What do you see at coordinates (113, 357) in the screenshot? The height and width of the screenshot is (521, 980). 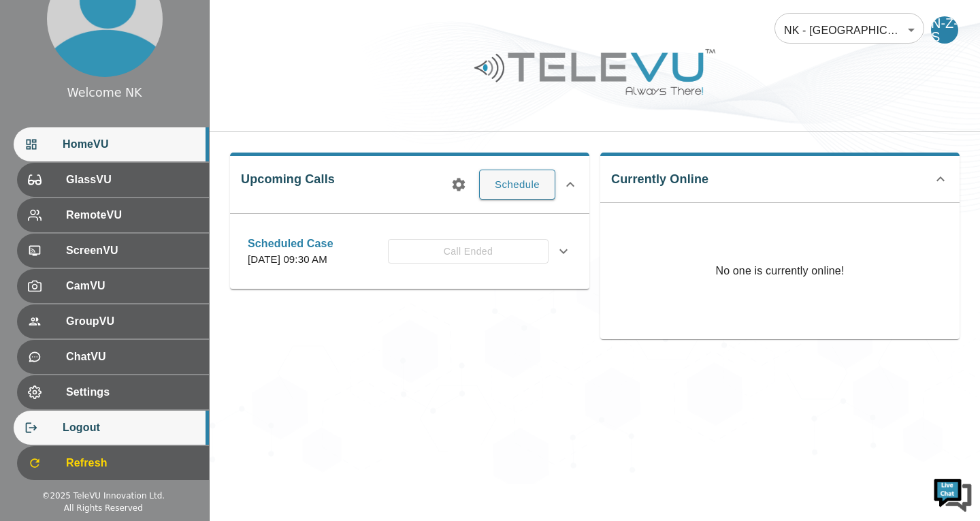 I see `div: ChatVU` at bounding box center [113, 357].